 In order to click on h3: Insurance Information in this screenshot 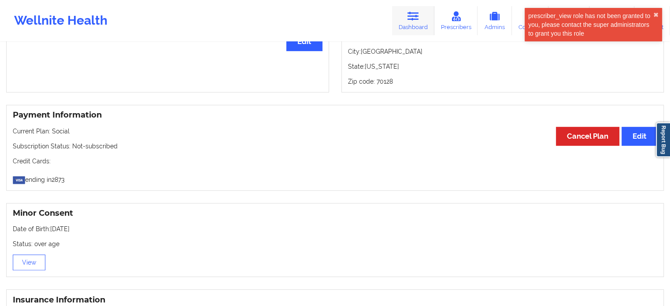, I will do `click(335, 300)`.